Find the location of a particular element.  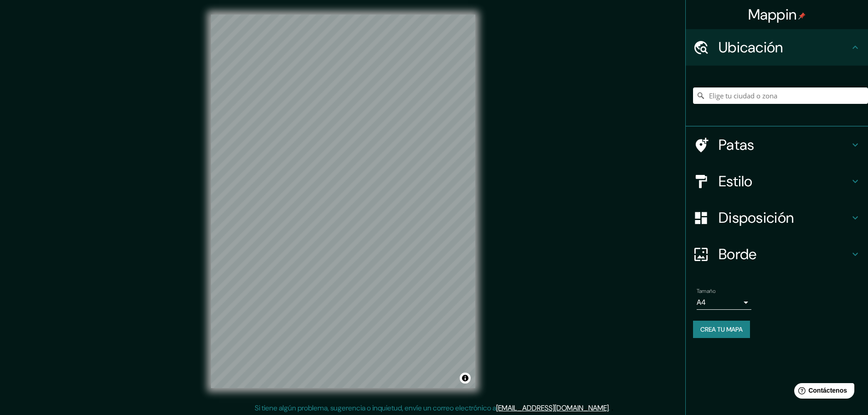

div: Disposición is located at coordinates (777, 218).